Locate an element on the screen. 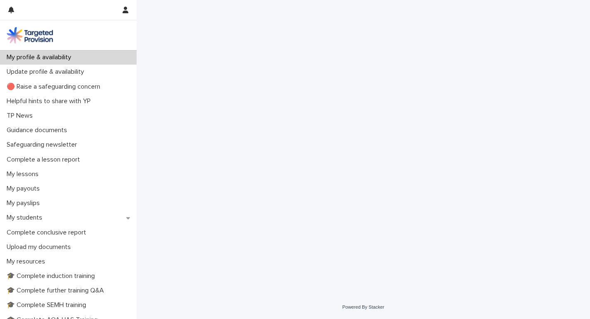 The width and height of the screenshot is (590, 319). p: Complete a lesson report is located at coordinates (45, 159).